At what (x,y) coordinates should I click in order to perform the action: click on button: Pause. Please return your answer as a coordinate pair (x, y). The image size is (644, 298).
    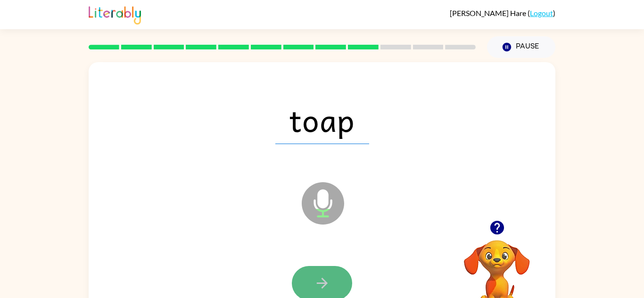
    Looking at the image, I should click on (521, 47).